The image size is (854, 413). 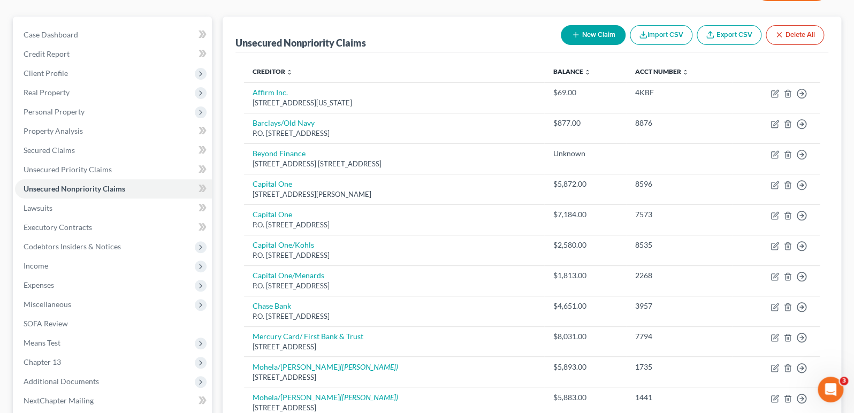 I want to click on div: $1,813.00, so click(x=585, y=275).